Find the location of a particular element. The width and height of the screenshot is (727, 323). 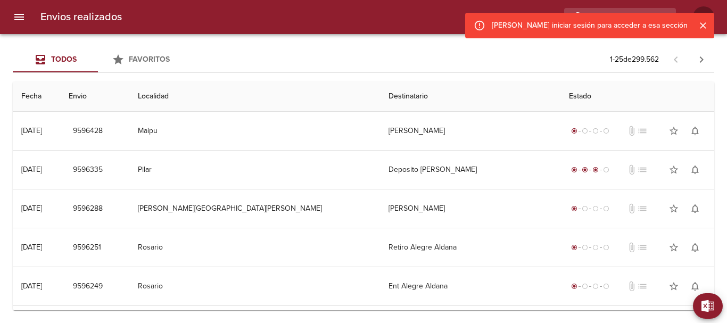

button: 9596428 is located at coordinates (88, 131).